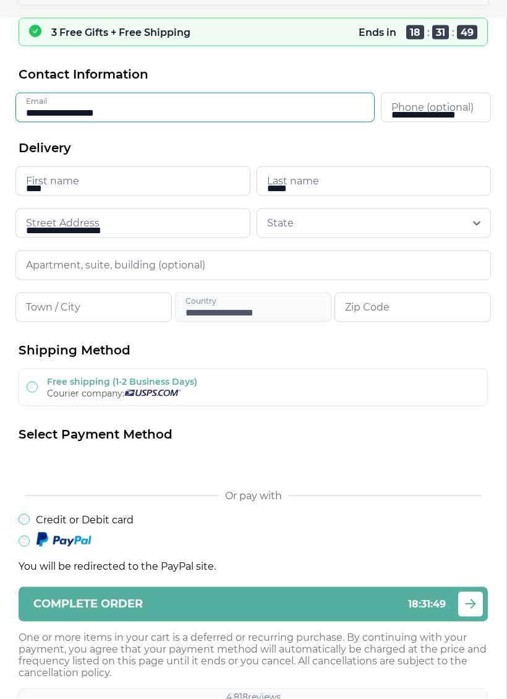  What do you see at coordinates (467, 32) in the screenshot?
I see `span: 49` at bounding box center [467, 32].